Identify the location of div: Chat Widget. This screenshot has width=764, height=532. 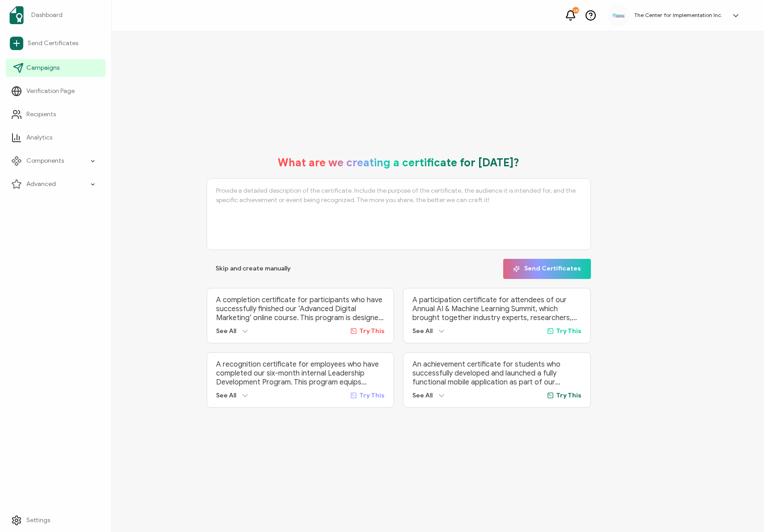
(742, 510).